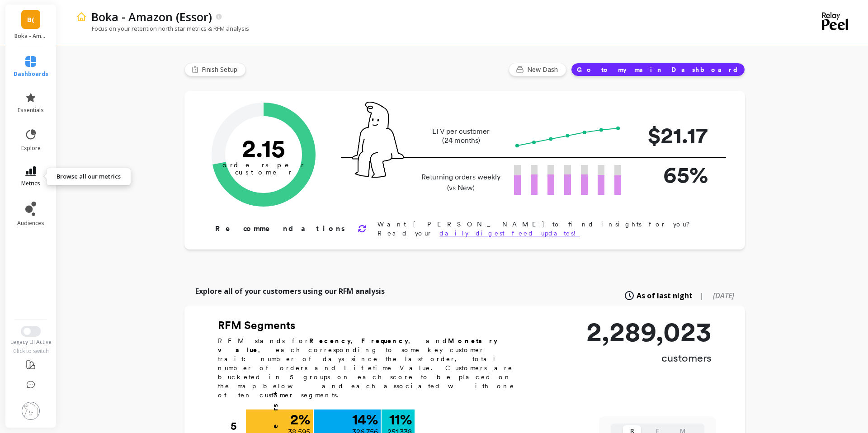  What do you see at coordinates (461, 136) in the screenshot?
I see `p: LTV per customer (24 months)` at bounding box center [461, 136].